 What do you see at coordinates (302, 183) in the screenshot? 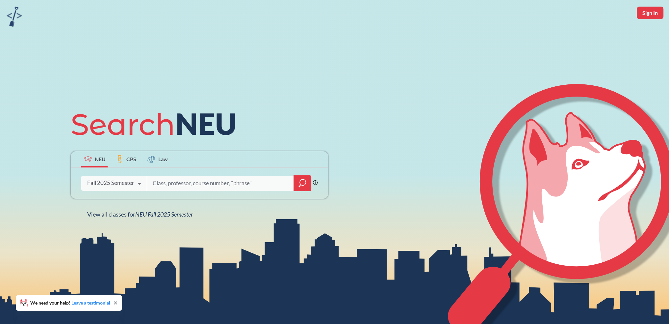
I see `div: magnifying glass` at bounding box center [302, 183].